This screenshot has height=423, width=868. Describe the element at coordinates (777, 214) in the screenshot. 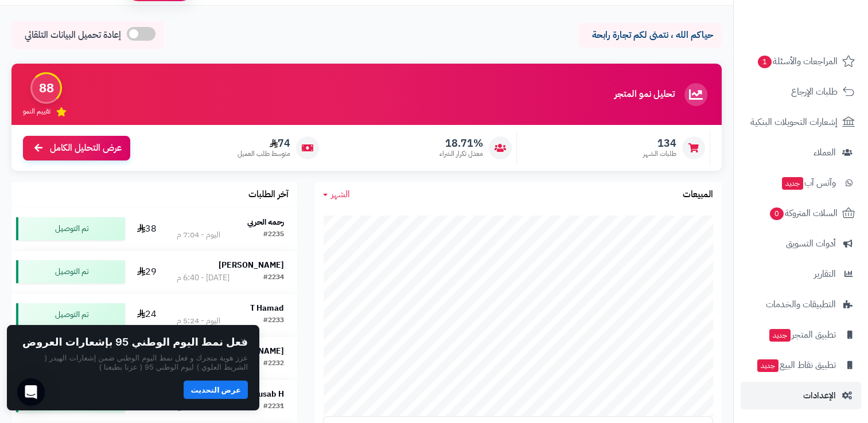

I see `span: 0` at that location.